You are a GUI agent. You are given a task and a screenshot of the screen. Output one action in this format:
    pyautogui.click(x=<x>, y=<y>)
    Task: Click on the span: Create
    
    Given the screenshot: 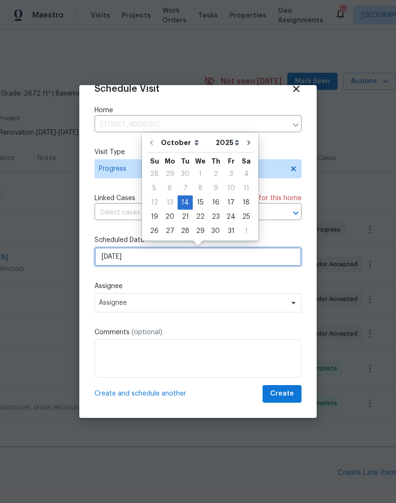 What is the action you would take?
    pyautogui.click(x=282, y=393)
    